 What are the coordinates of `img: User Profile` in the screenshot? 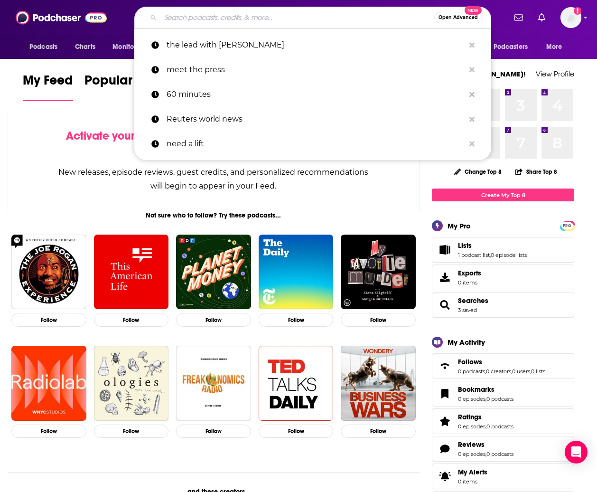 It's located at (571, 18).